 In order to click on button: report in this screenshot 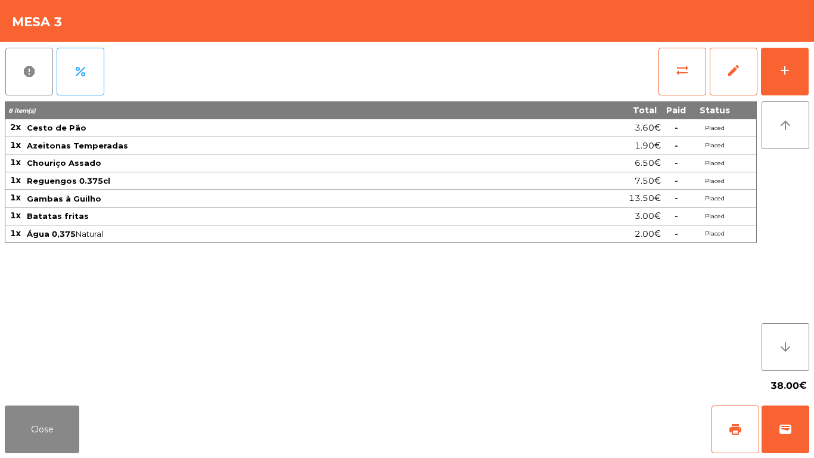, I will do `click(29, 71)`.